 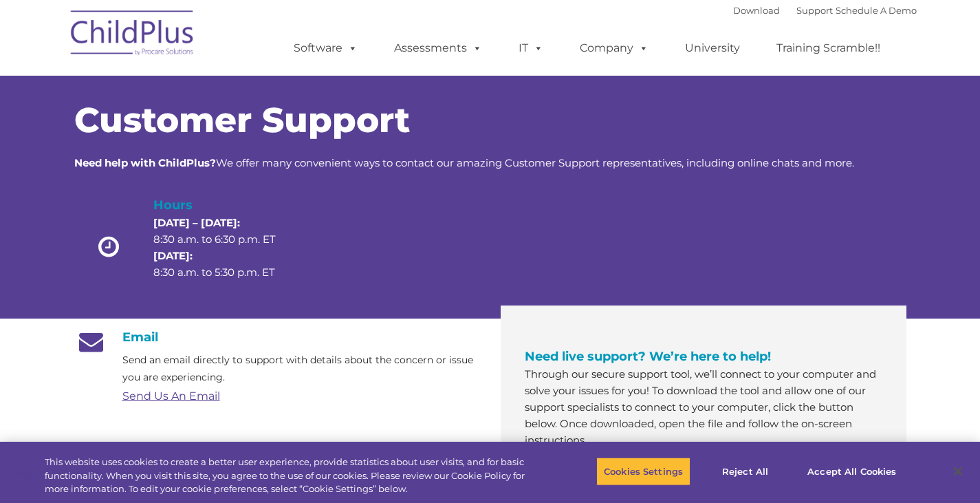 I want to click on a: University, so click(x=712, y=48).